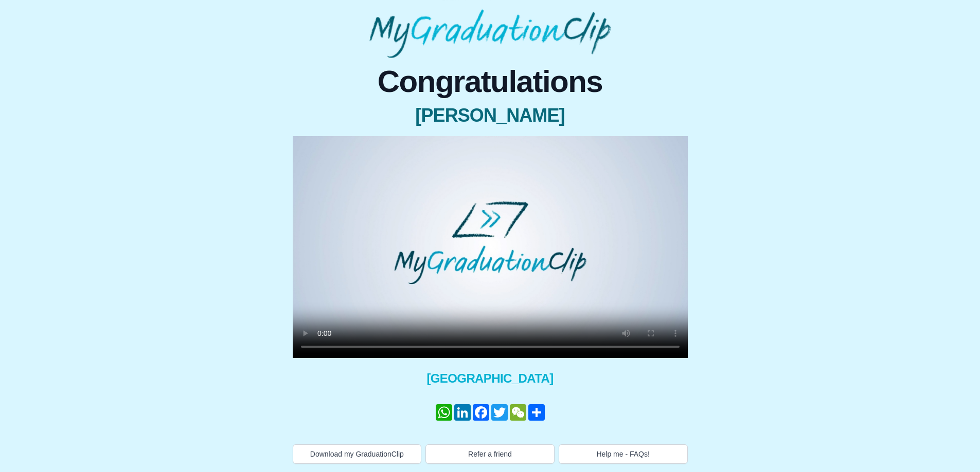  I want to click on a: Facebook, so click(481, 413).